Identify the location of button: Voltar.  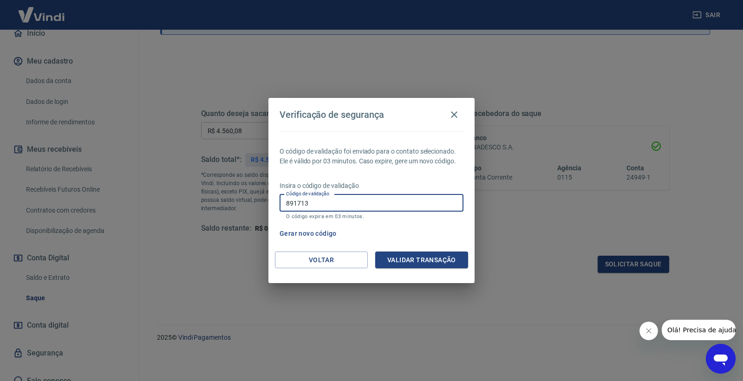
(321, 260).